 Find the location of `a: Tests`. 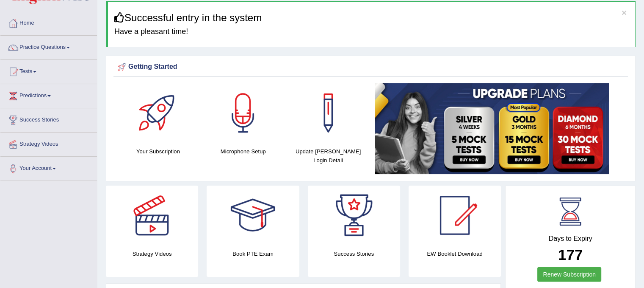

a: Tests is located at coordinates (49, 70).